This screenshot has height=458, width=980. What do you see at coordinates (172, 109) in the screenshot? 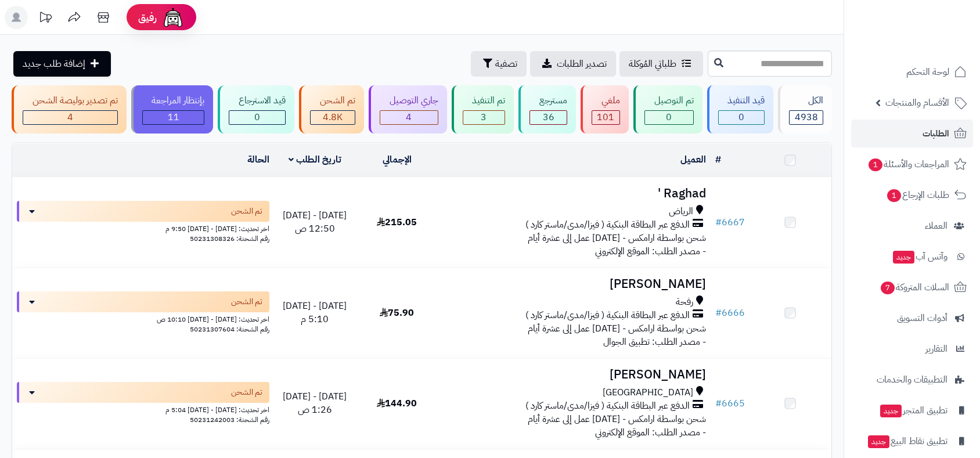
I see `a: بإنتظار المراجعة 11` at bounding box center [172, 109].